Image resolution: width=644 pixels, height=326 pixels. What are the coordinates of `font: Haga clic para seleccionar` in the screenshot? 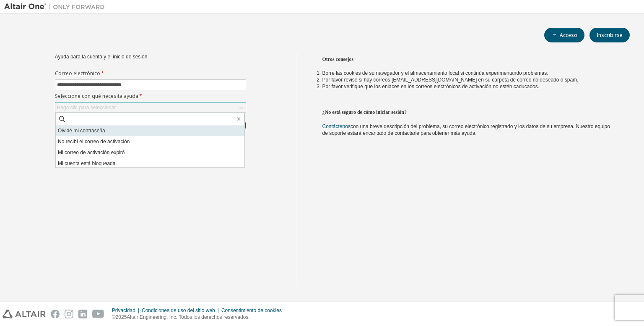 It's located at (86, 107).